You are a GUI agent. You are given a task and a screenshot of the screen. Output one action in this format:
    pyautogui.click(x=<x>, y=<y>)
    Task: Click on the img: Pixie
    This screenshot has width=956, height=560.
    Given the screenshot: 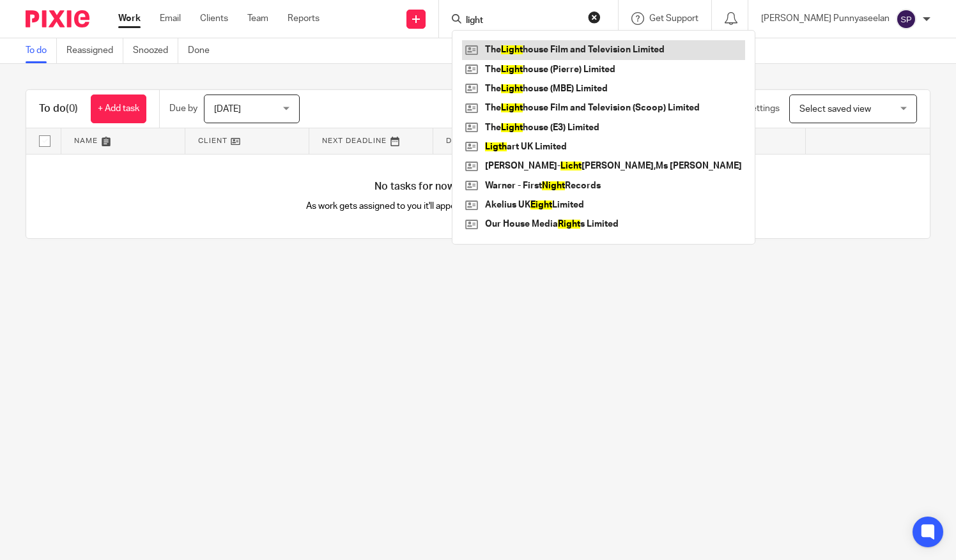 What is the action you would take?
    pyautogui.click(x=58, y=19)
    